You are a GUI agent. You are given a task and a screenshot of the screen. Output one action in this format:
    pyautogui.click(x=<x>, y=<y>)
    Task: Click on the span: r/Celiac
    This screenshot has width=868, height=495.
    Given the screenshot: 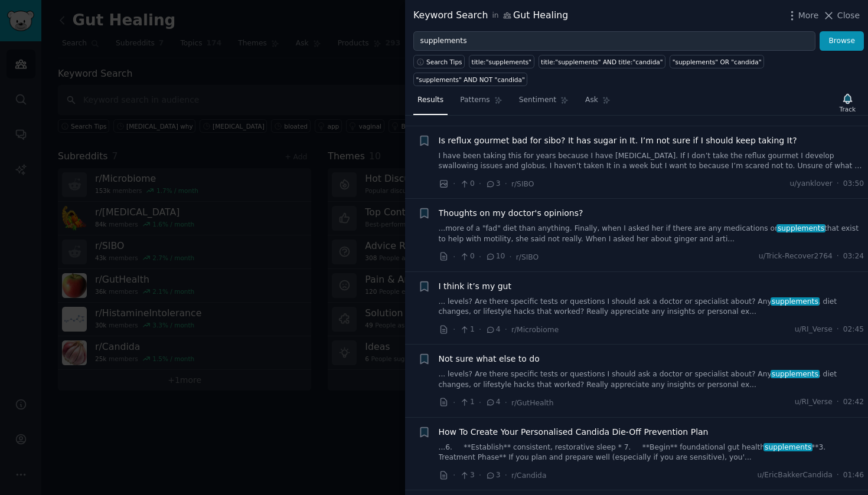 What is the action you would take?
    pyautogui.click(x=525, y=112)
    